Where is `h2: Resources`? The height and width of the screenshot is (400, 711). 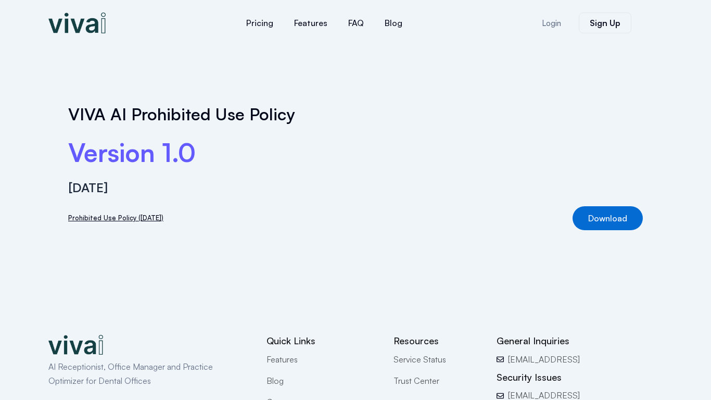
h2: Resources is located at coordinates (436, 340).